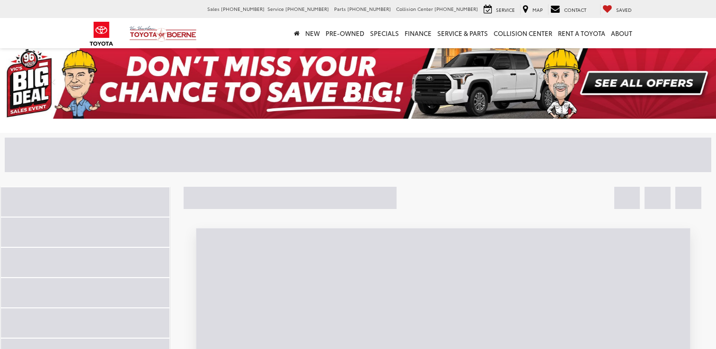 The width and height of the screenshot is (716, 349). What do you see at coordinates (575, 9) in the screenshot?
I see `span: Contact` at bounding box center [575, 9].